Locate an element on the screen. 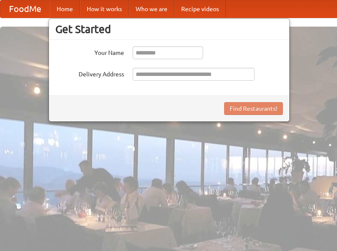 The height and width of the screenshot is (251, 337). h3: Get Started is located at coordinates (169, 29).